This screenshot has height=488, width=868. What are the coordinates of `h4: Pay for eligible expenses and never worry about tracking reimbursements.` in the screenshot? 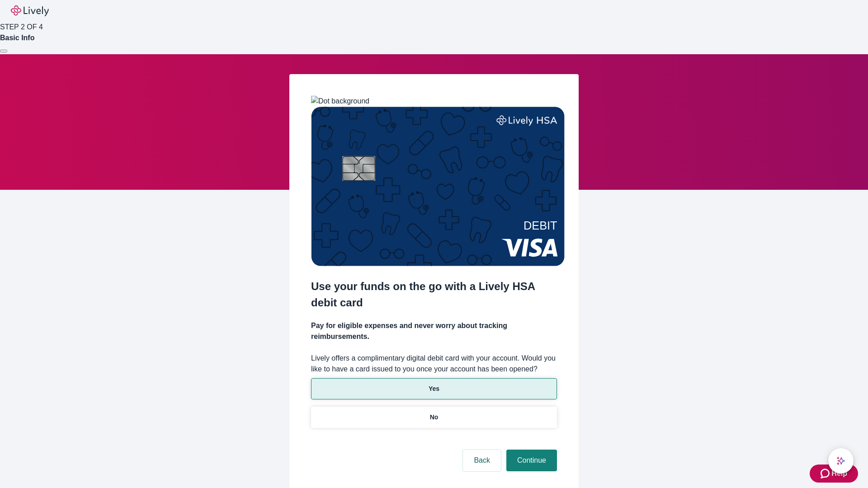 It's located at (434, 331).